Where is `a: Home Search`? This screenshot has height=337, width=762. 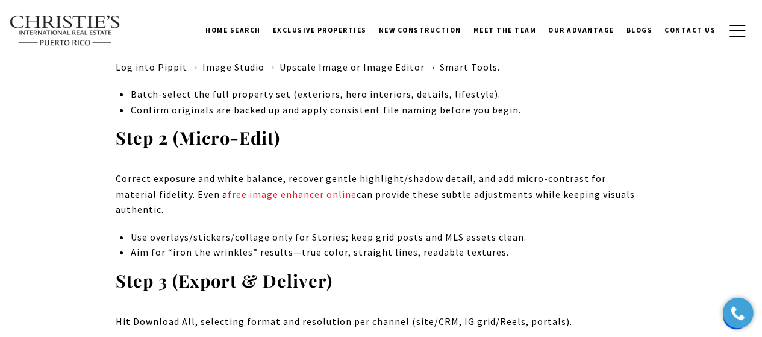 a: Home Search is located at coordinates (233, 30).